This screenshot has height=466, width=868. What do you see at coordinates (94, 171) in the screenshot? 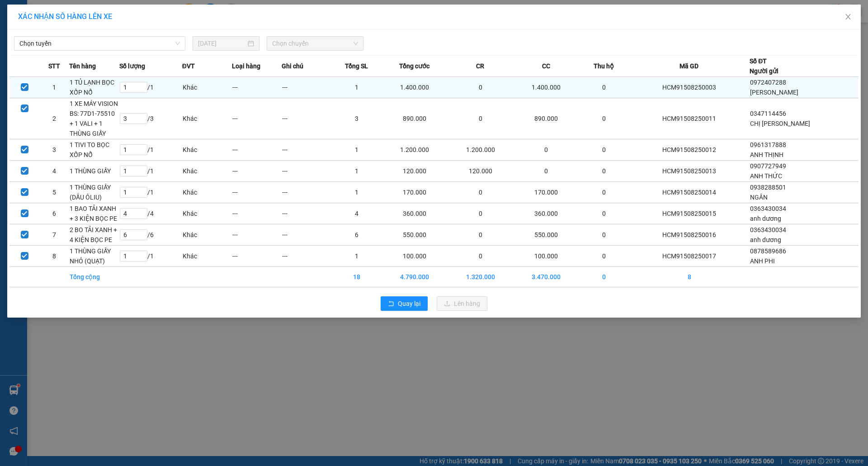
I see `td: 1 THÙNG GIẤY` at bounding box center [94, 171].